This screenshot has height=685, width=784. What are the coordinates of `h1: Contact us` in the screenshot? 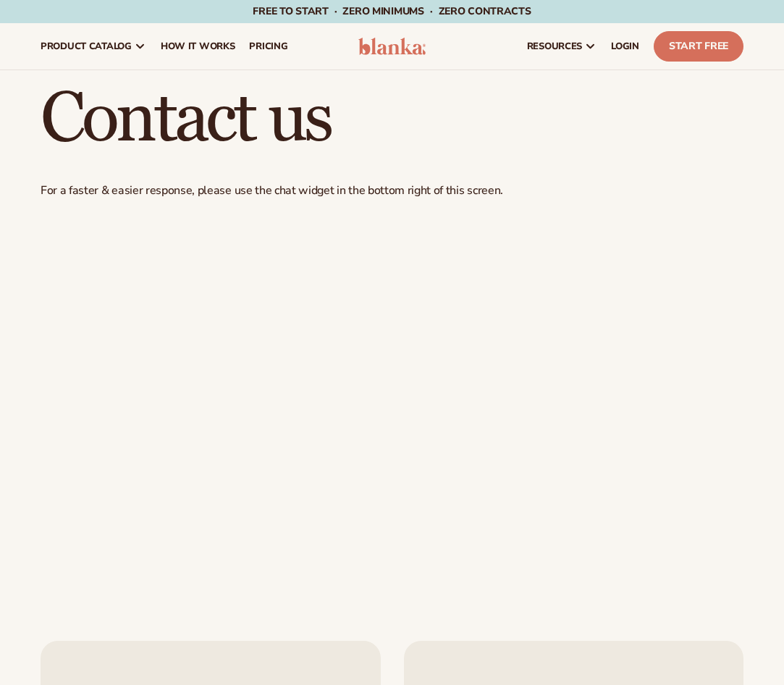 It's located at (392, 120).